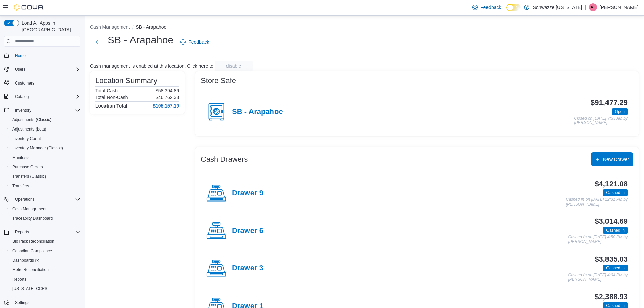 This screenshot has width=644, height=308. Describe the element at coordinates (234, 66) in the screenshot. I see `span: disable` at that location.